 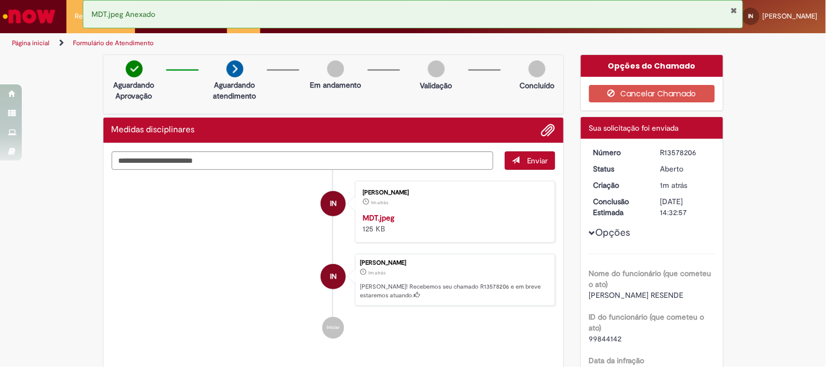 I want to click on span: Requisições, so click(x=94, y=16).